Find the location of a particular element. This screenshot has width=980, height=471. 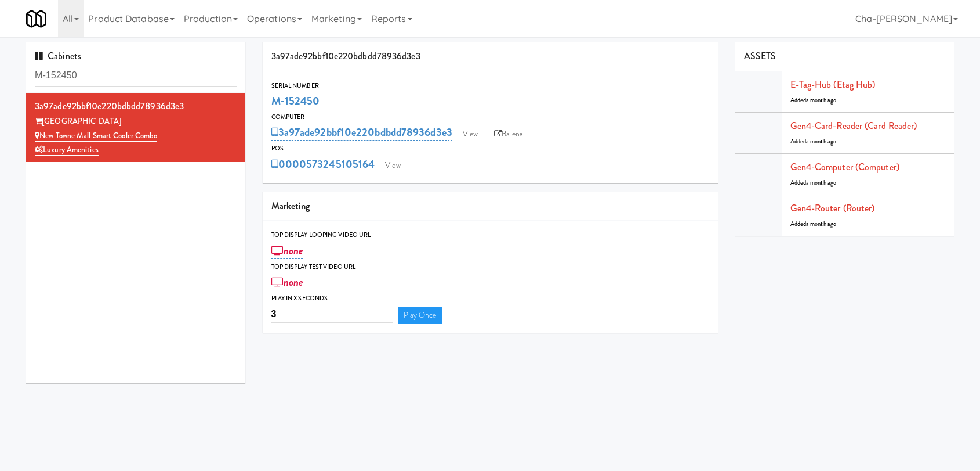

div: Serial Number is located at coordinates (490, 86).